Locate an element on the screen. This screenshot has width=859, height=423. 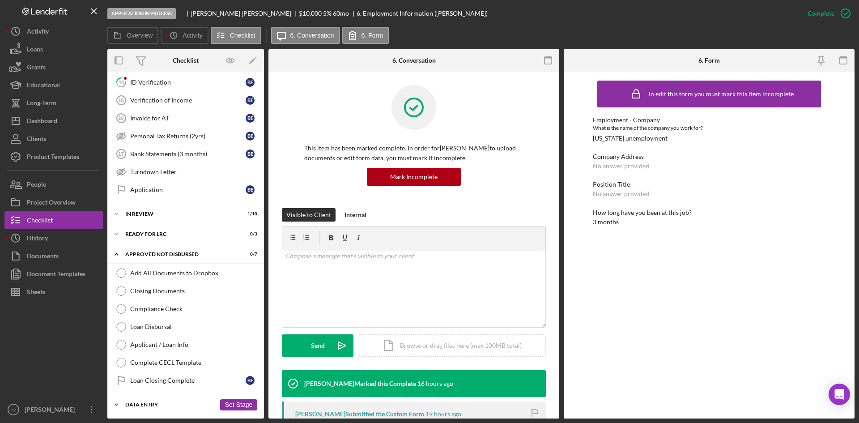
a: Sheets is located at coordinates (54, 292).